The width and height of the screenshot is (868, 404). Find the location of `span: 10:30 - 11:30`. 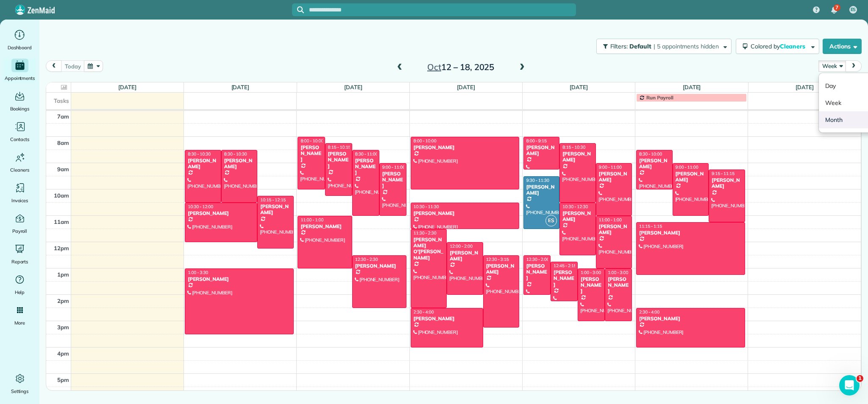

span: 10:30 - 11:30 is located at coordinates (427, 206).